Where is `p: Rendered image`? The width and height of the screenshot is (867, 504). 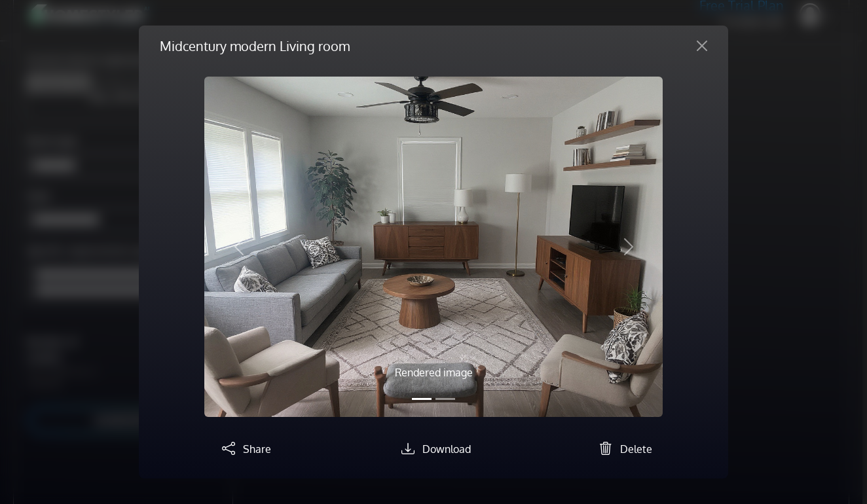
p: Rendered image is located at coordinates (434, 373).